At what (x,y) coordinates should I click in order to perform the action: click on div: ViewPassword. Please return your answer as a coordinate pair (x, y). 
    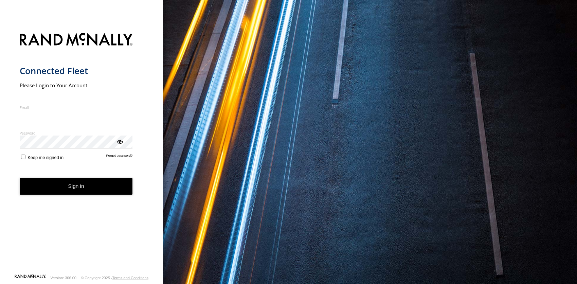
    Looking at the image, I should click on (120, 141).